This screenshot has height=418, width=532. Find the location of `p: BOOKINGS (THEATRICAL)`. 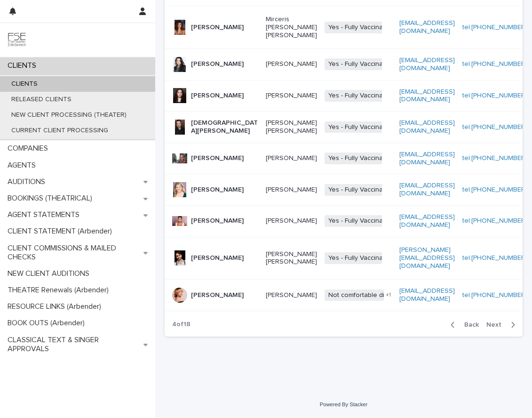

p: BOOKINGS (THEATRICAL) is located at coordinates (52, 198).